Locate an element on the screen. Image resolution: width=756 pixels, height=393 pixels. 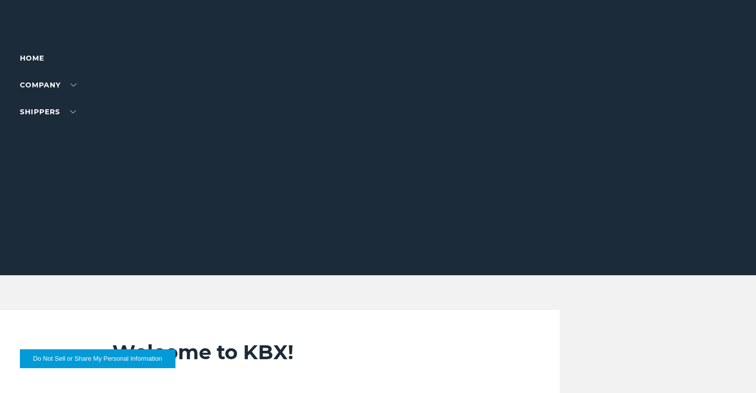
a: Home is located at coordinates (32, 58).